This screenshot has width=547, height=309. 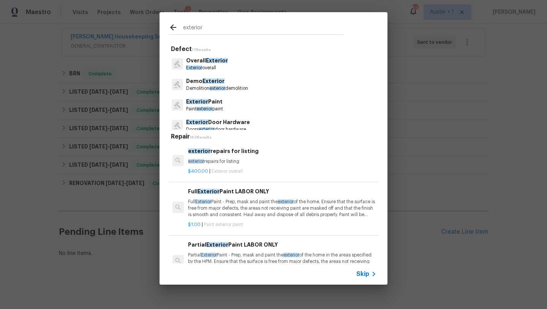 What do you see at coordinates (282, 244) in the screenshot?
I see `h6: Partial Paint LABOR ONLY` at bounding box center [282, 244].